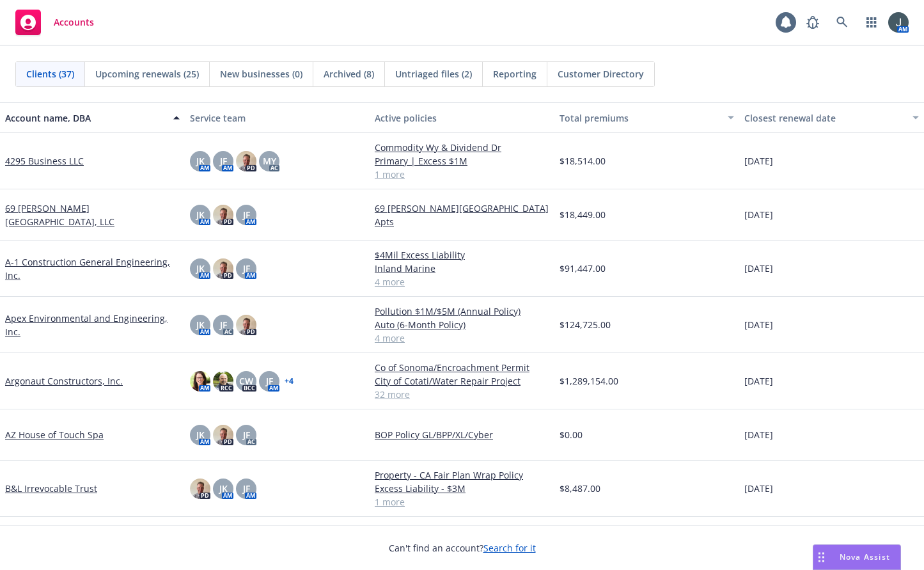  Describe the element at coordinates (44, 160) in the screenshot. I see `a: 4295 Business LLC` at that location.